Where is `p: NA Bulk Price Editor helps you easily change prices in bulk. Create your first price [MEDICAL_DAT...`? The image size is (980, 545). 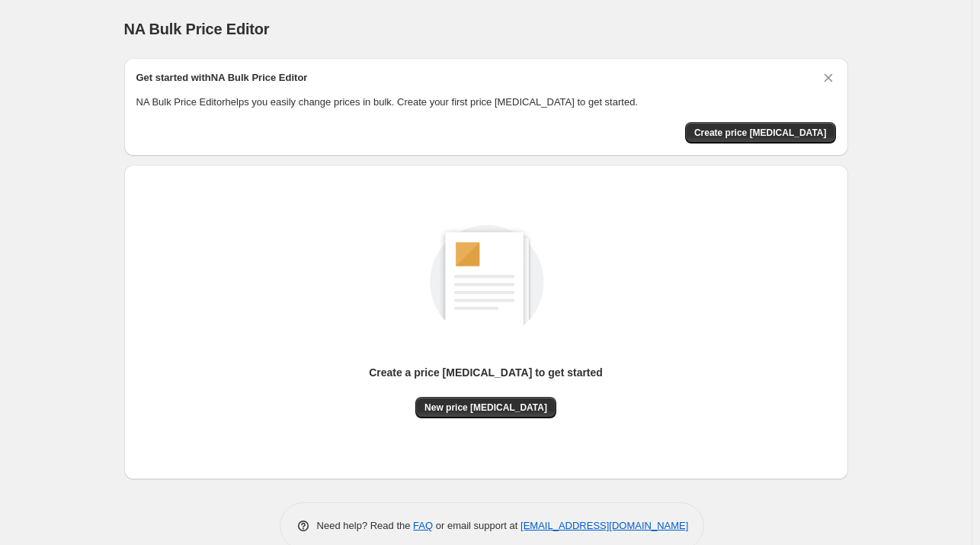 p: NA Bulk Price Editor helps you easily change prices in bulk. Create your first price [MEDICAL_DAT... is located at coordinates (487, 102).